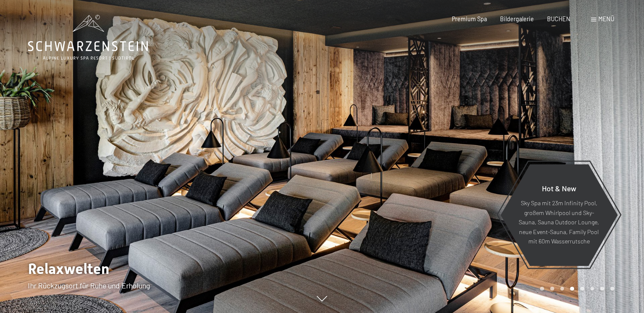 The image size is (644, 313). I want to click on div: Carousel Page 5, so click(583, 288).